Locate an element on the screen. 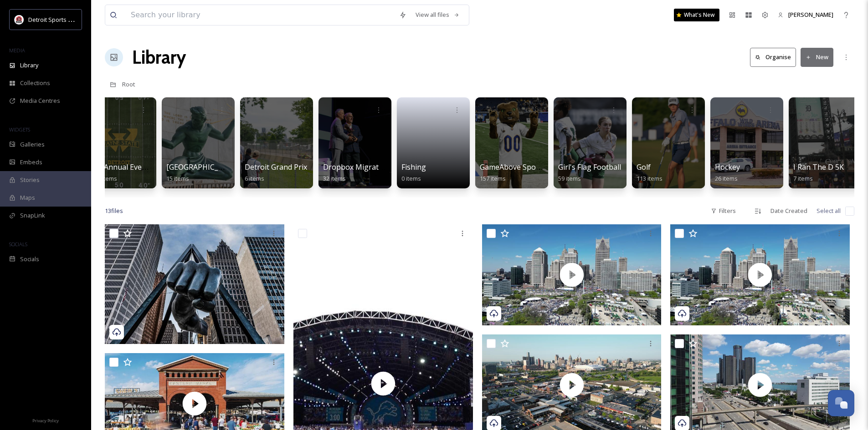 Image resolution: width=868 pixels, height=430 pixels. a: Girl's Flag Football59 items is located at coordinates (590, 172).